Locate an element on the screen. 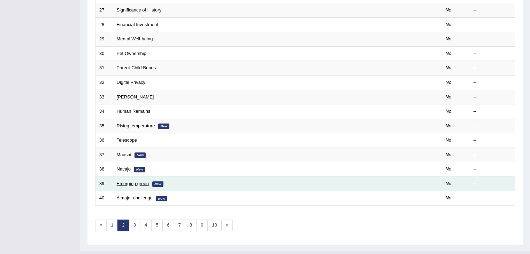 The image size is (530, 254). a: Parent-Child Bonds is located at coordinates (136, 68).